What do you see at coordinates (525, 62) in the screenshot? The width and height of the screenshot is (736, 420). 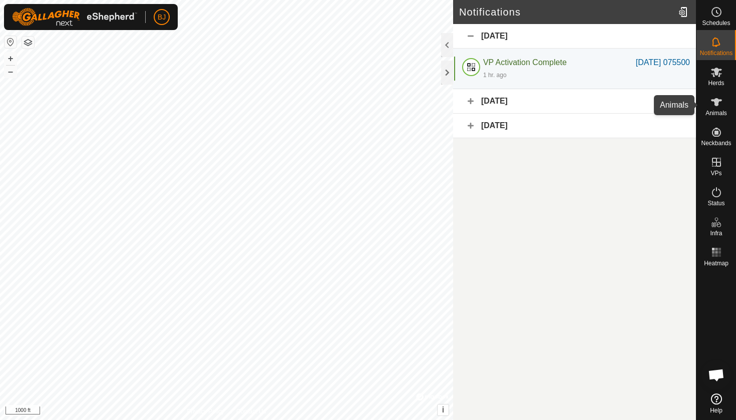 I see `span: VP Activation Complete` at bounding box center [525, 62].